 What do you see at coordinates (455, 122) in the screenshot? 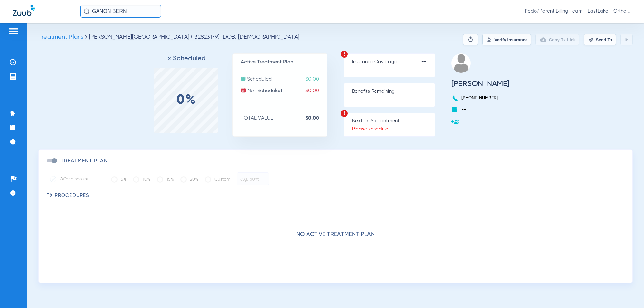
I see `img: add-user.svg` at bounding box center [455, 122].